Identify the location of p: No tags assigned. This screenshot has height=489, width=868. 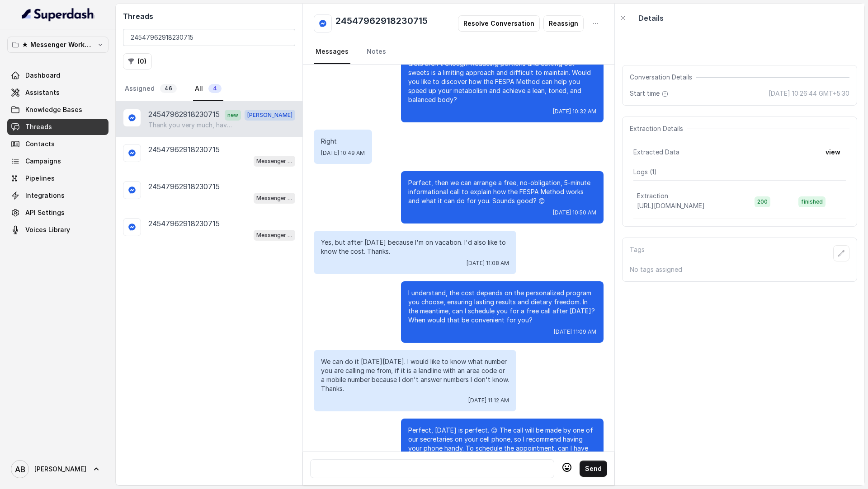
(739, 270).